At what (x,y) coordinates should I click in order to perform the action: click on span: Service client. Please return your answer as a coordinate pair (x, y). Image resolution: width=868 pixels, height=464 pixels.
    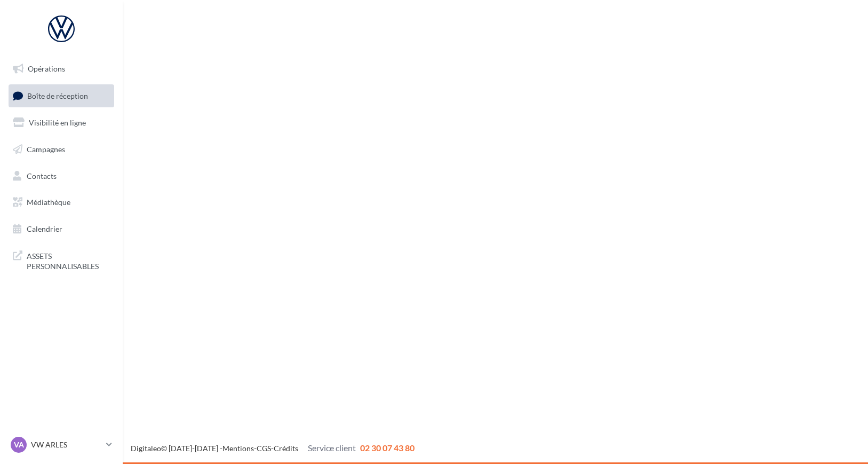
    Looking at the image, I should click on (332, 447).